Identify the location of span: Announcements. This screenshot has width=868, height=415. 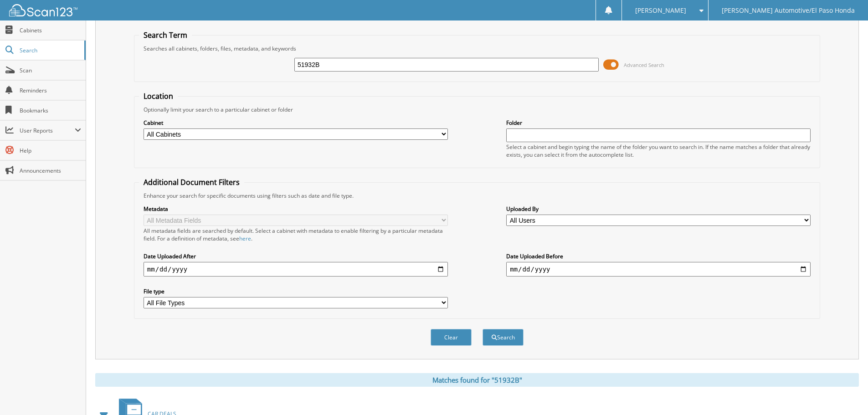
(50, 171).